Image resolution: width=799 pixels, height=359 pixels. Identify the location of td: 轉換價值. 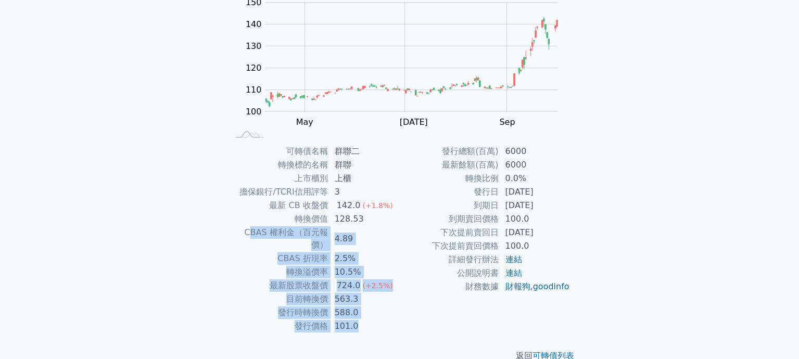
(279, 219).